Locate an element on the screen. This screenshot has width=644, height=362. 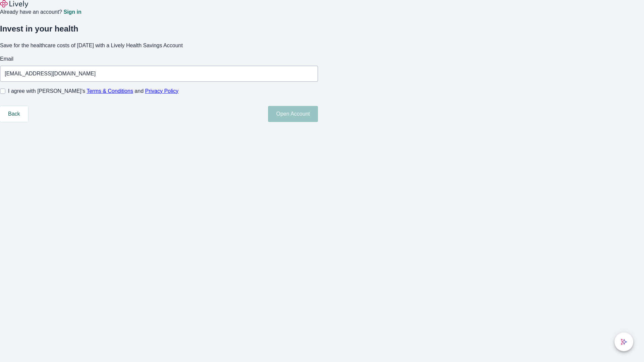
div: Sign in is located at coordinates (72, 12).